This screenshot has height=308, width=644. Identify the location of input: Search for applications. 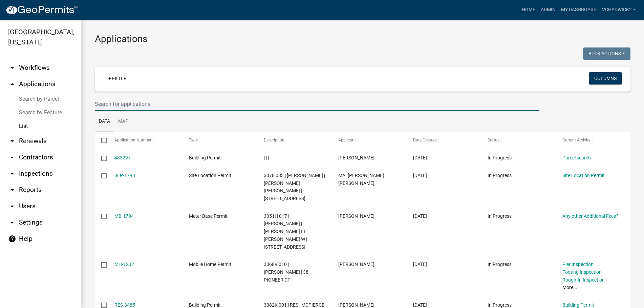
(317, 104).